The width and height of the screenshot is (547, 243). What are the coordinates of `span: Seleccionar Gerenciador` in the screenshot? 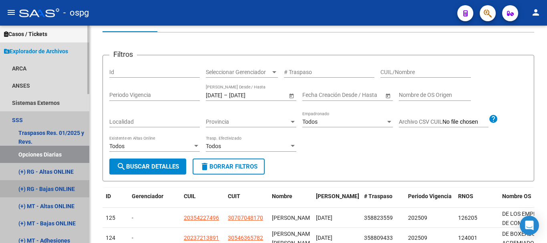 It's located at (238, 72).